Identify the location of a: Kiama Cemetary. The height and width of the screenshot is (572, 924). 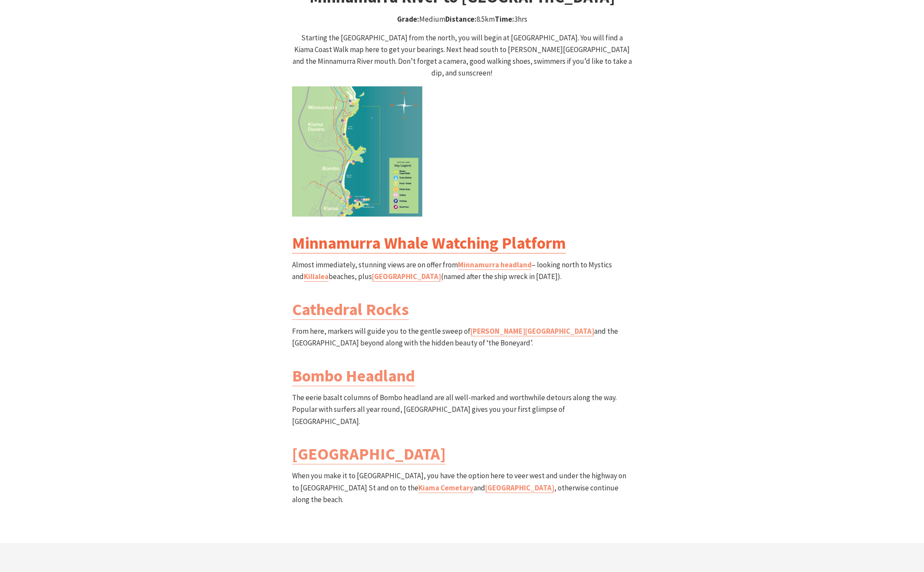
(446, 488).